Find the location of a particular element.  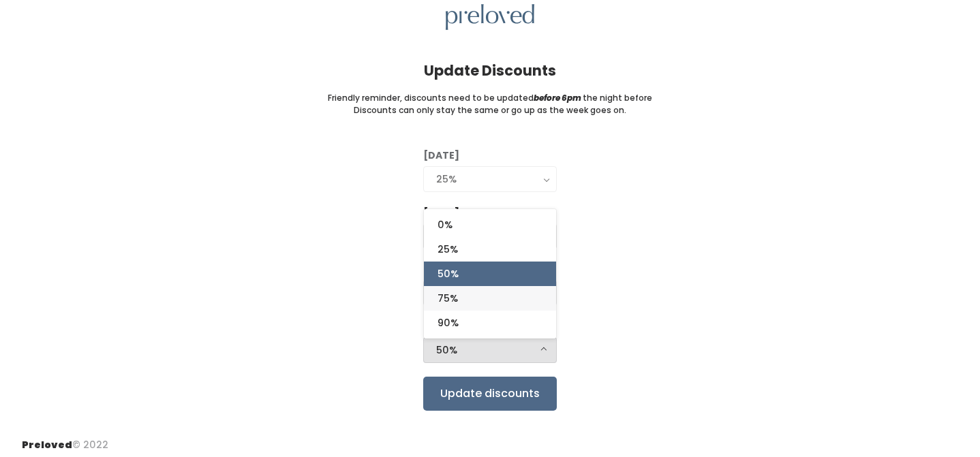

small: Discounts can only stay the same or go up as the week goes on. is located at coordinates (490, 110).